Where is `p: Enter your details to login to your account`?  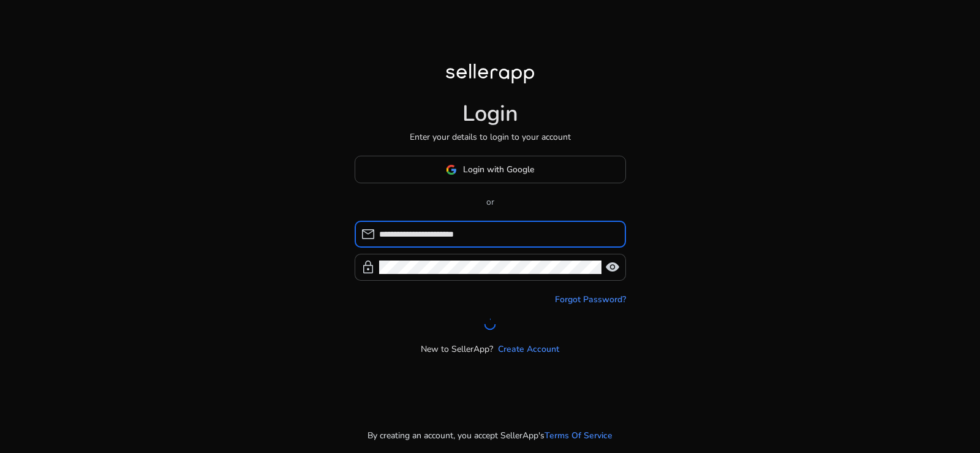
p: Enter your details to login to your account is located at coordinates (490, 137).